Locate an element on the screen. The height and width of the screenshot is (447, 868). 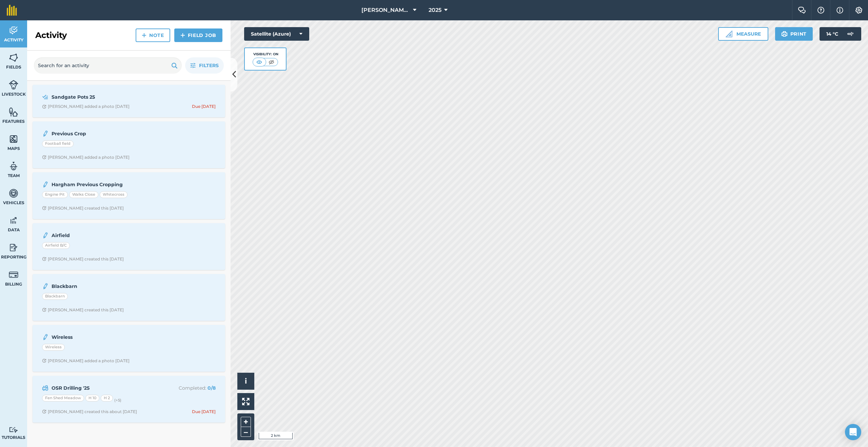
a: Field Job is located at coordinates (198, 35).